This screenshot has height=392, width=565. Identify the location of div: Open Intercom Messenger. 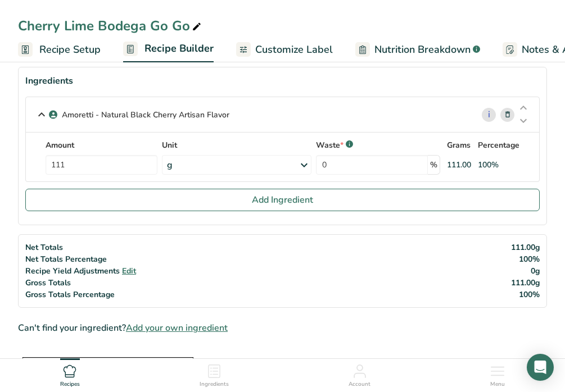
(540, 368).